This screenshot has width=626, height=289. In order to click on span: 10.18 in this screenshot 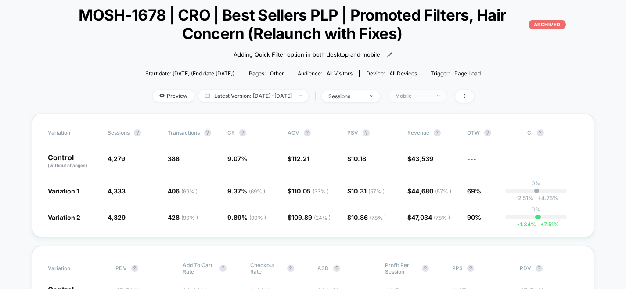, I will do `click(359, 158)`.